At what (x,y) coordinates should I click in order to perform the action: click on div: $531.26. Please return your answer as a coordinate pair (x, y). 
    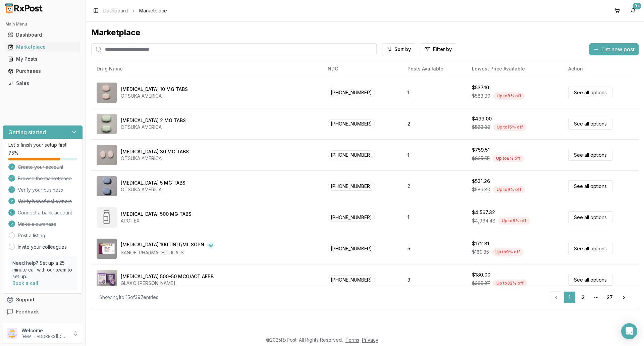
    Looking at the image, I should click on (481, 182).